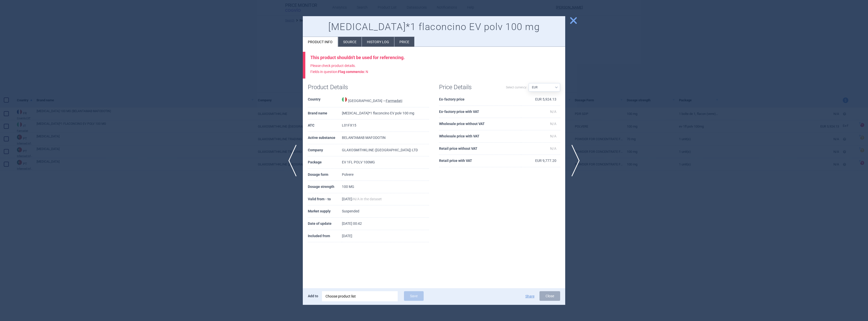  I want to click on p: Add to, so click(313, 296).